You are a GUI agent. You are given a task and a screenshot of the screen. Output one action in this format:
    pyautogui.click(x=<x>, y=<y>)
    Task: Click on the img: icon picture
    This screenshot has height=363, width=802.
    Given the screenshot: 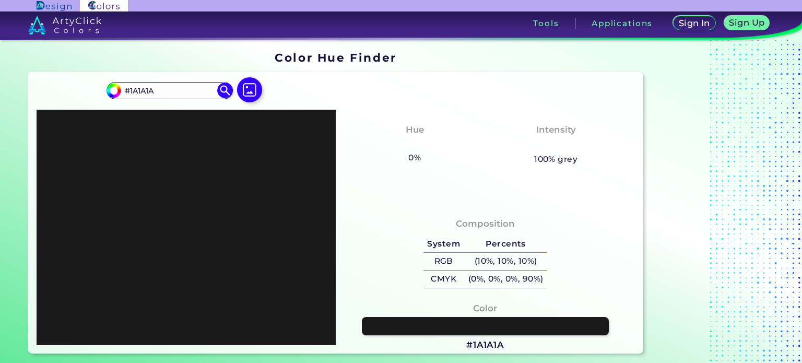 What is the action you would take?
    pyautogui.click(x=250, y=90)
    